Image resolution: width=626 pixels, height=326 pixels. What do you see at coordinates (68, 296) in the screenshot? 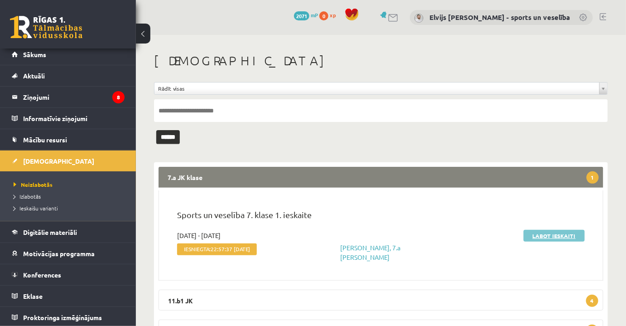
I see `a: Eklase` at bounding box center [68, 296].